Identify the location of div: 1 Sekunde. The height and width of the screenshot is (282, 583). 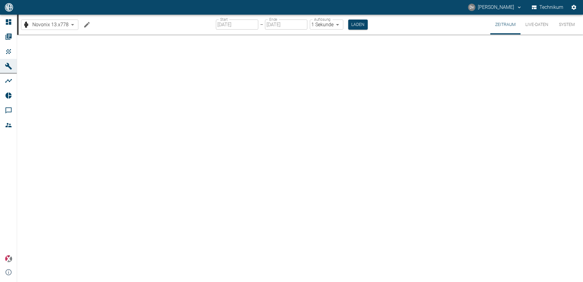
(326, 24).